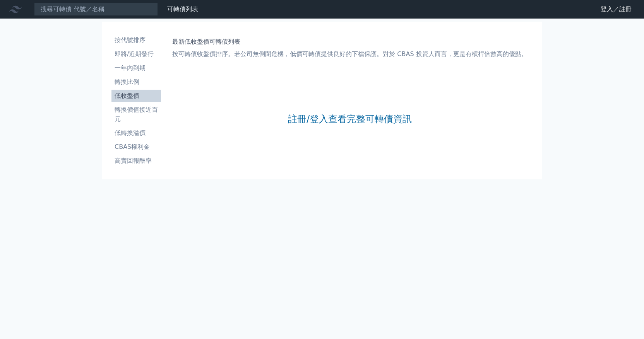 The image size is (644, 339). I want to click on li: 按代號排序, so click(136, 40).